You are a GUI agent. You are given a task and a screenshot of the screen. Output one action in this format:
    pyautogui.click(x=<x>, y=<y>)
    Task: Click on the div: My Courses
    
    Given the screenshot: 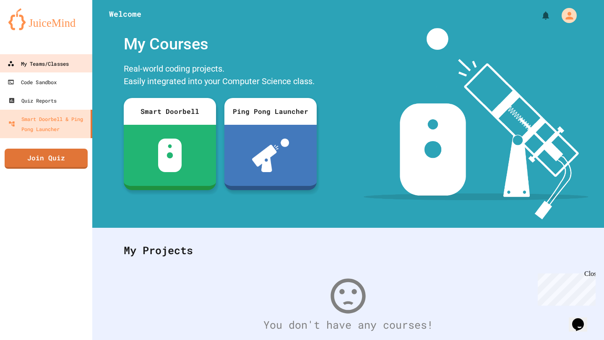 What is the action you would take?
    pyautogui.click(x=220, y=44)
    